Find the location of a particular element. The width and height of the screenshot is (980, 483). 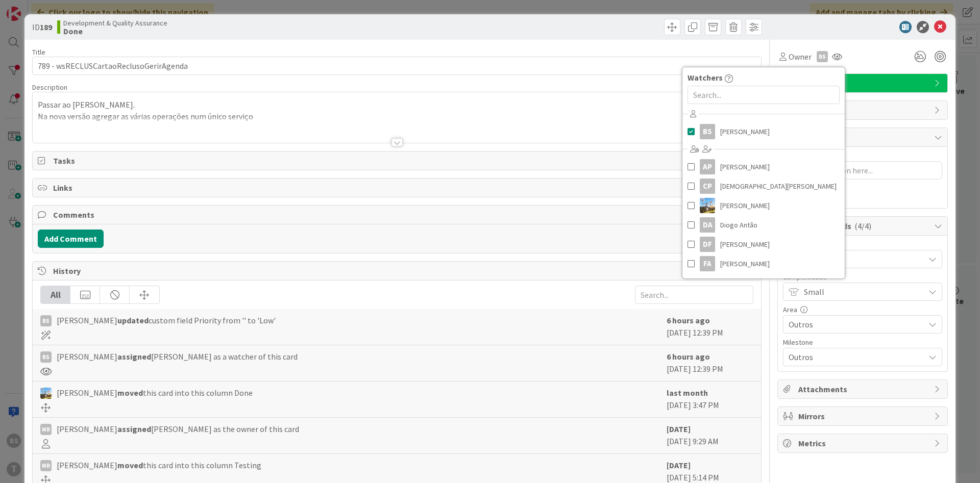

div: All is located at coordinates (55, 295).